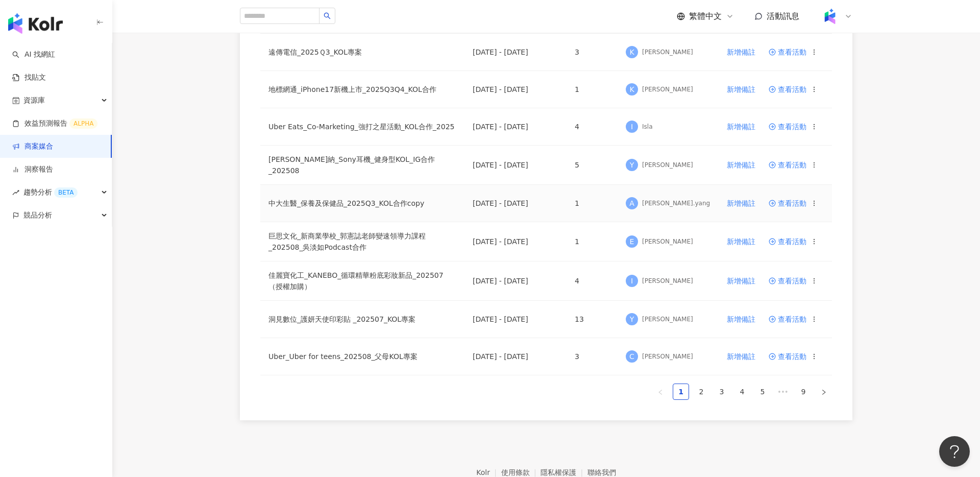  I want to click on span: rise, so click(16, 192).